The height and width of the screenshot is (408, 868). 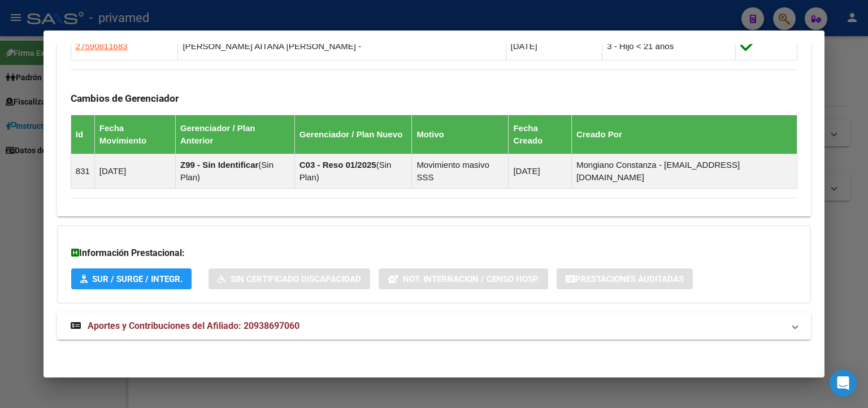 I want to click on span: Not. Internacion / Censo Hosp., so click(x=471, y=279).